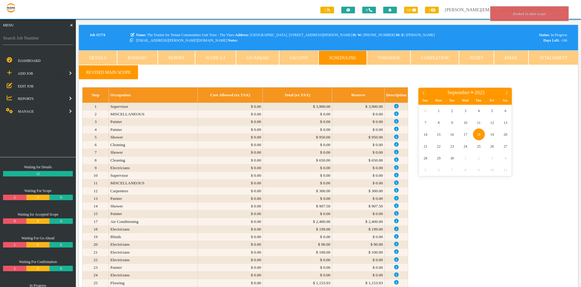  What do you see at coordinates (396, 130) in the screenshot?
I see `a: Doorway frames Repair, patch and paint Woodland Grey` at bounding box center [396, 130].